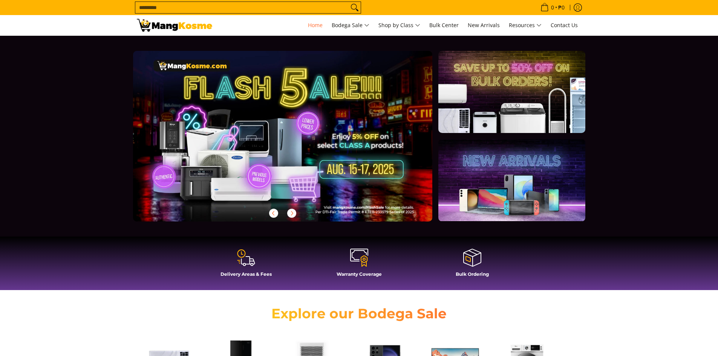 The width and height of the screenshot is (718, 356). What do you see at coordinates (444, 25) in the screenshot?
I see `a: Bulk Center` at bounding box center [444, 25].